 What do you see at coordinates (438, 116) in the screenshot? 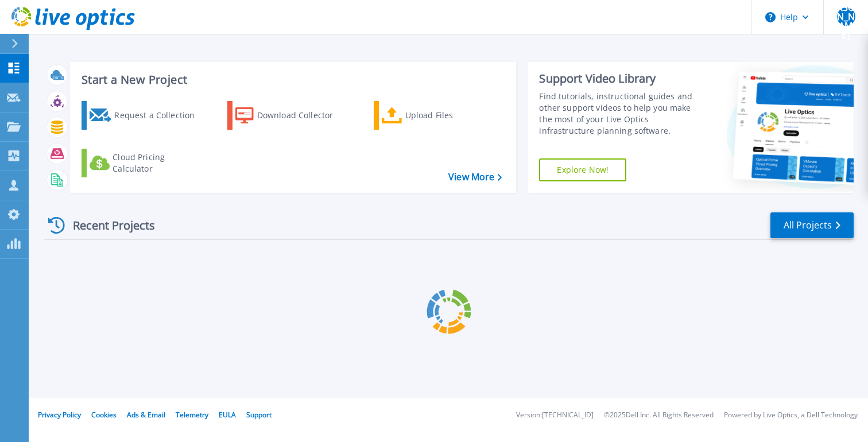
I see `a: Upload Files` at bounding box center [438, 116].